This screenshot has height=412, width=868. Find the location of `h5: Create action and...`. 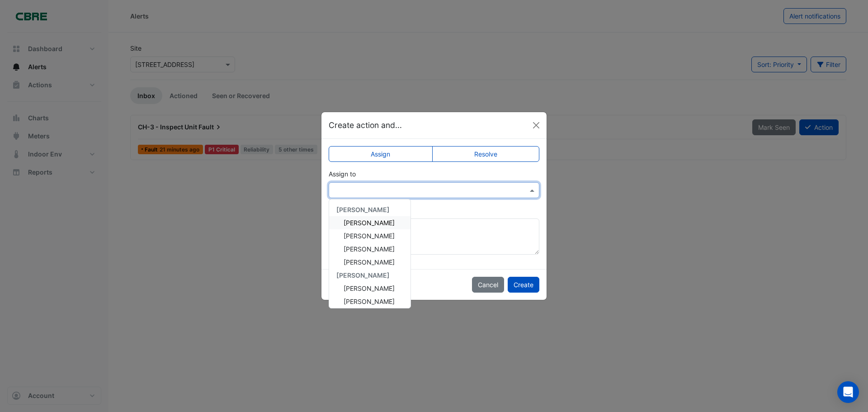

h5: Create action and... is located at coordinates (365, 126).